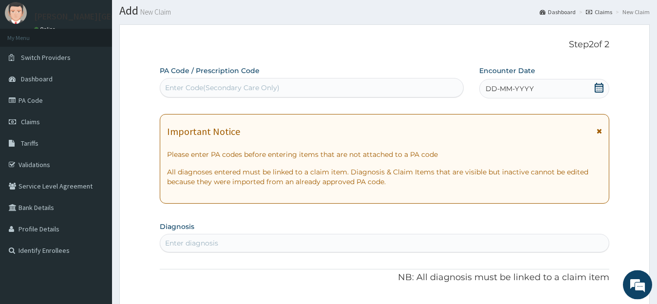  I want to click on span: We're online!, so click(95, 139).